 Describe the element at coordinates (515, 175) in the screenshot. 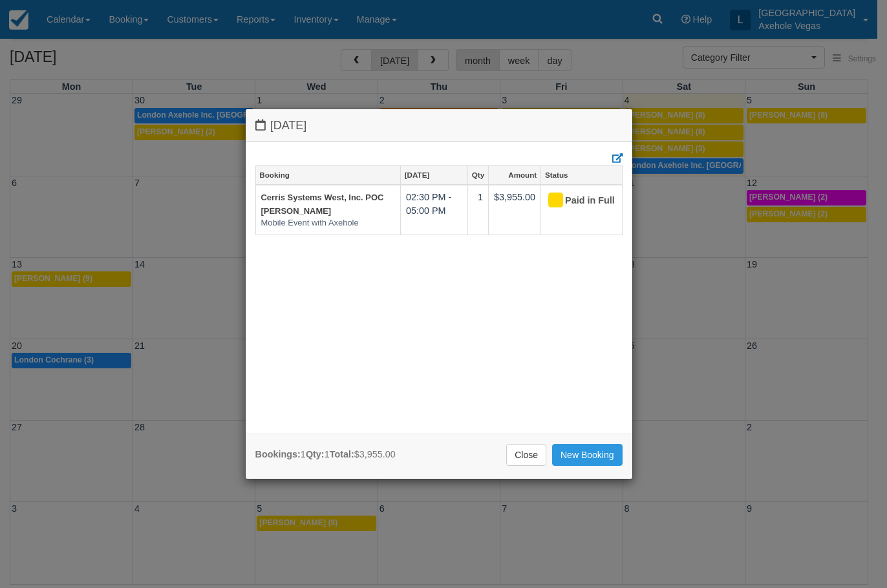

I see `a: Amount` at that location.